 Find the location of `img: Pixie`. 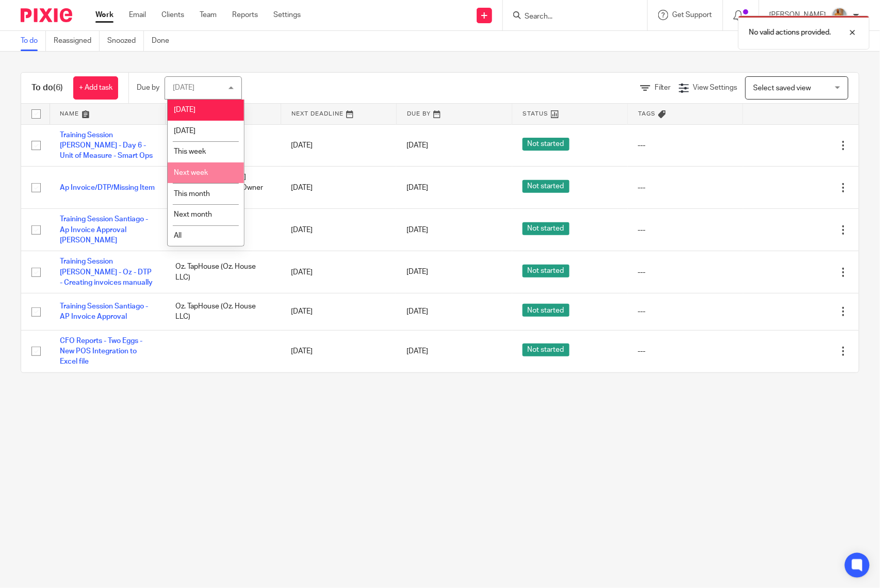

img: Pixie is located at coordinates (47, 15).